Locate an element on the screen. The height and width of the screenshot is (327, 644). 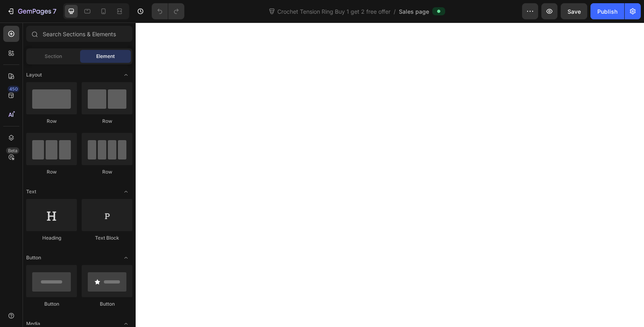
div: Undo/Redo is located at coordinates (168, 11).